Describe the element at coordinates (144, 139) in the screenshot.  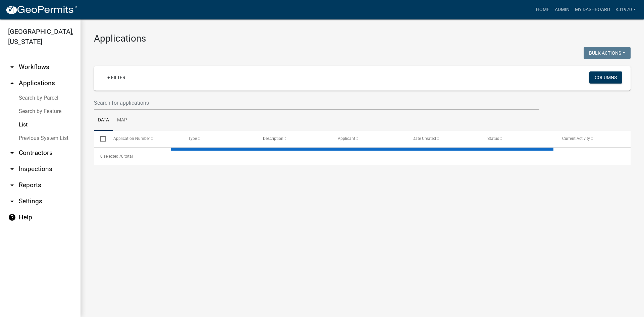
I see `datatable-header-cell: Application Number` at that location.